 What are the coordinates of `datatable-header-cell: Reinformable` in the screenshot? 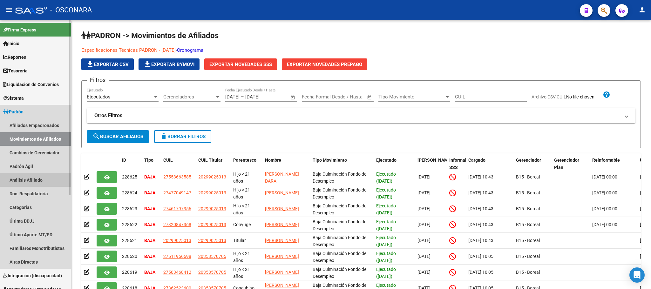 It's located at (613, 164).